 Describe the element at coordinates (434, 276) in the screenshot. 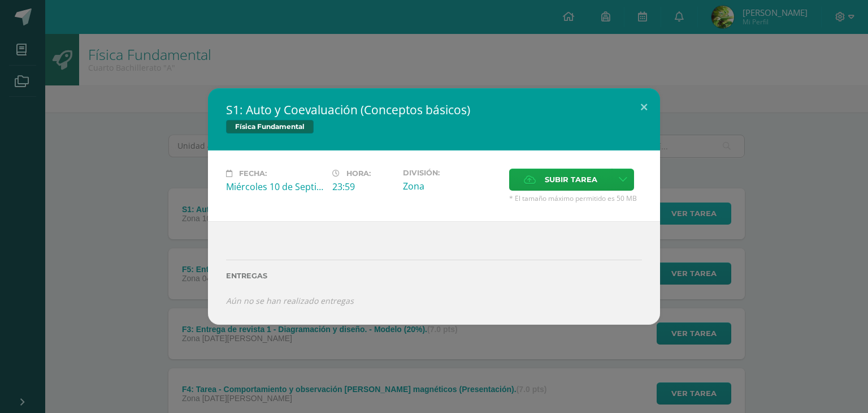

I see `label: Entregas` at that location.